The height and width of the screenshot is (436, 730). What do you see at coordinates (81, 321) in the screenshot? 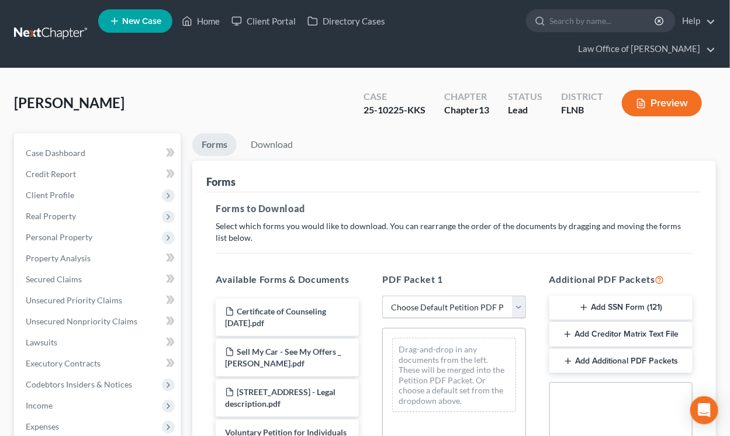
I see `span: Unsecured Nonpriority Claims` at bounding box center [81, 321].